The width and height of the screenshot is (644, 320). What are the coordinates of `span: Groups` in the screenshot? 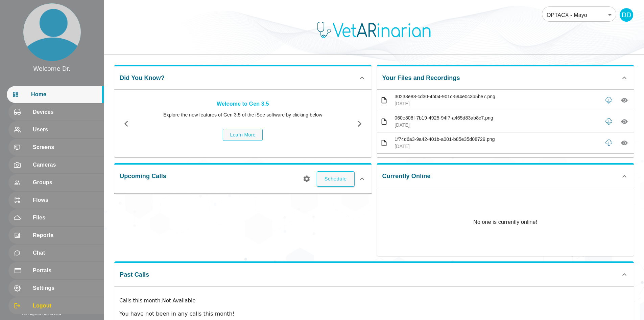 It's located at (66, 183).